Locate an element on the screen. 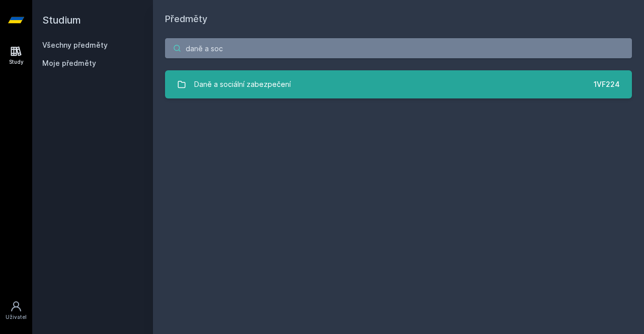 This screenshot has height=334, width=644. h1: Předměty is located at coordinates (398, 19).